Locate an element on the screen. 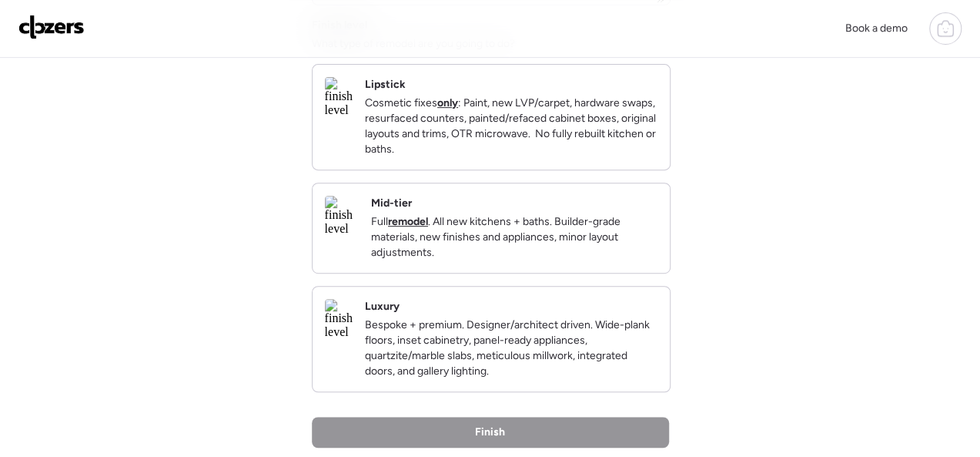  strong: only is located at coordinates (447, 102).